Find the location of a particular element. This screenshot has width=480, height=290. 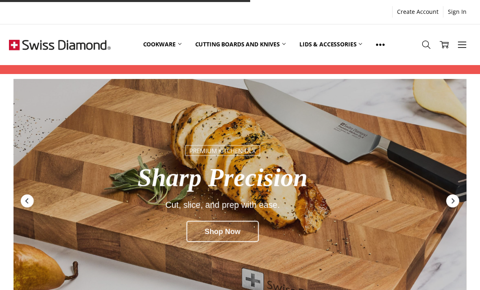

a: Show All is located at coordinates (380, 45).